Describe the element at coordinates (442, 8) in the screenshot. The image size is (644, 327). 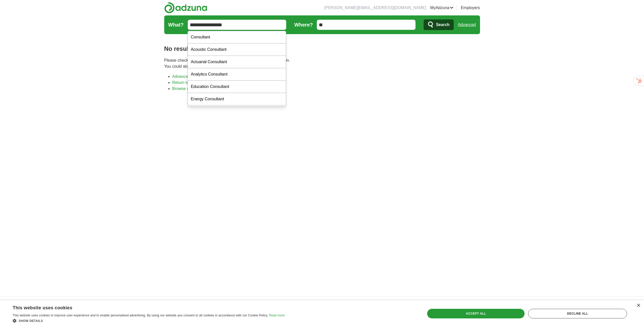
I see `a: MyAdzuna` at that location.